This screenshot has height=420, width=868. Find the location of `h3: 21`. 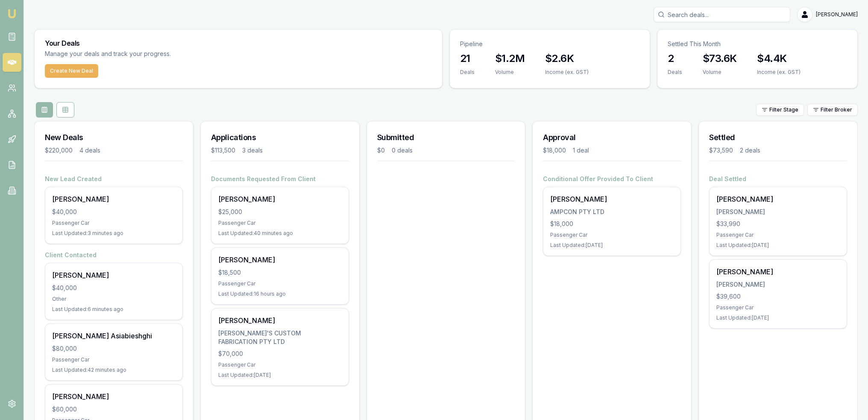

h3: 21 is located at coordinates (467, 59).